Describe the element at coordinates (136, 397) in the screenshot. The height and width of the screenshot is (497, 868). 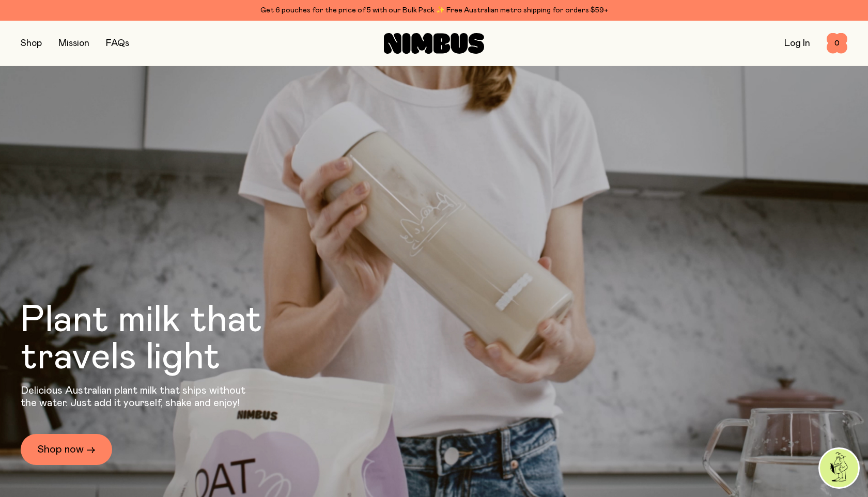
I see `p: Delicious Australian plant milk that ships without the water. Just add it yourself, shake and enjoy!` at that location.